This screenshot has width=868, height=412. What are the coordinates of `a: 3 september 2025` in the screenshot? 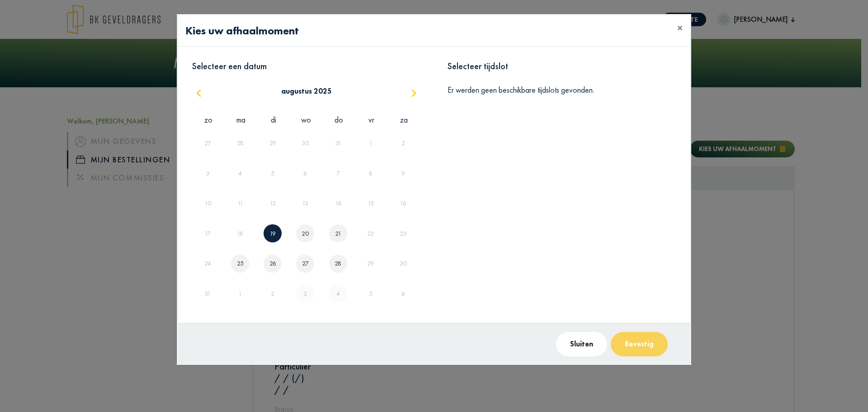 It's located at (305, 293).